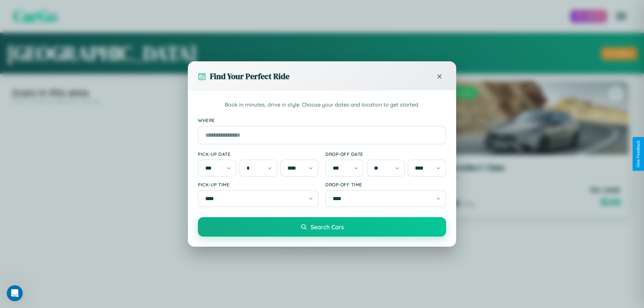  Describe the element at coordinates (258, 184) in the screenshot. I see `label: Pick-up Time` at that location.